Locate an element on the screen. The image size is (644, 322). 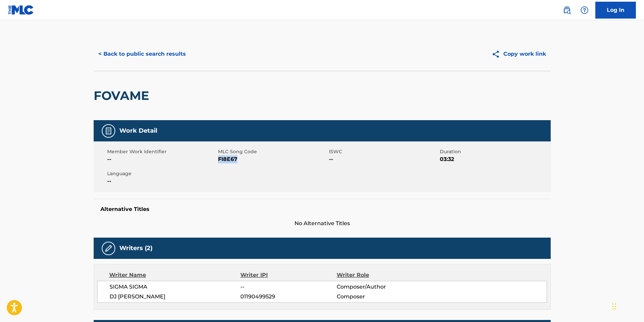
button: Copy work link is located at coordinates (519, 54).